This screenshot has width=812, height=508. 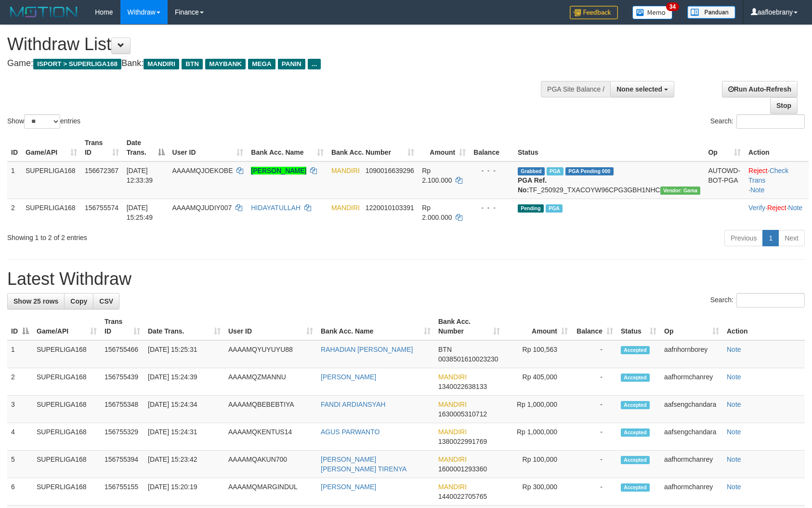 What do you see at coordinates (712, 12) in the screenshot?
I see `img: panduan.png` at bounding box center [712, 12].